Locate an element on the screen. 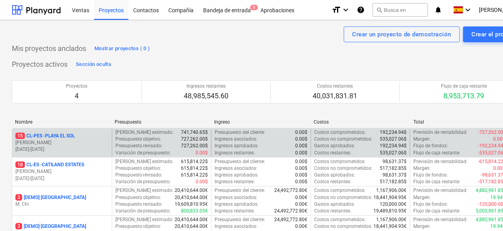 The image size is (503, 231). p: CL-PES - PLAYA EL SOL is located at coordinates (45, 136).